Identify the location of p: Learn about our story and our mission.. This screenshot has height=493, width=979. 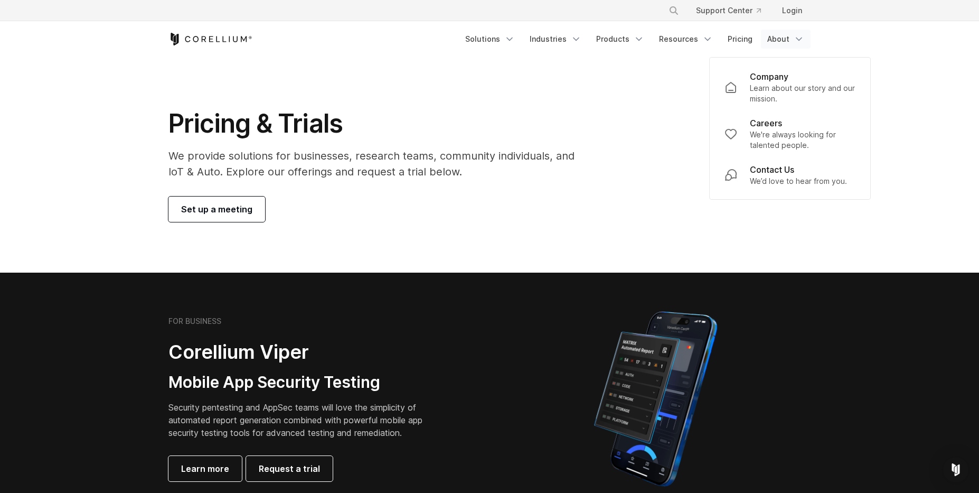
(803, 94).